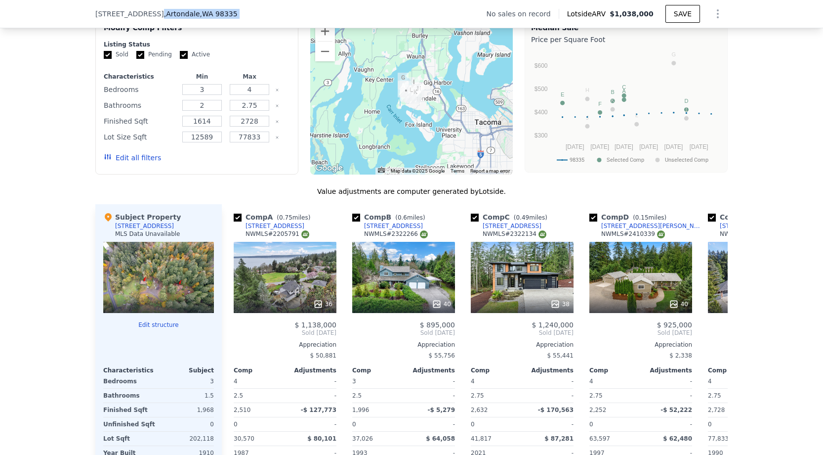 Image resolution: width=823 pixels, height=455 pixels. What do you see at coordinates (541, 89) in the screenshot?
I see `text: $500` at bounding box center [541, 89].